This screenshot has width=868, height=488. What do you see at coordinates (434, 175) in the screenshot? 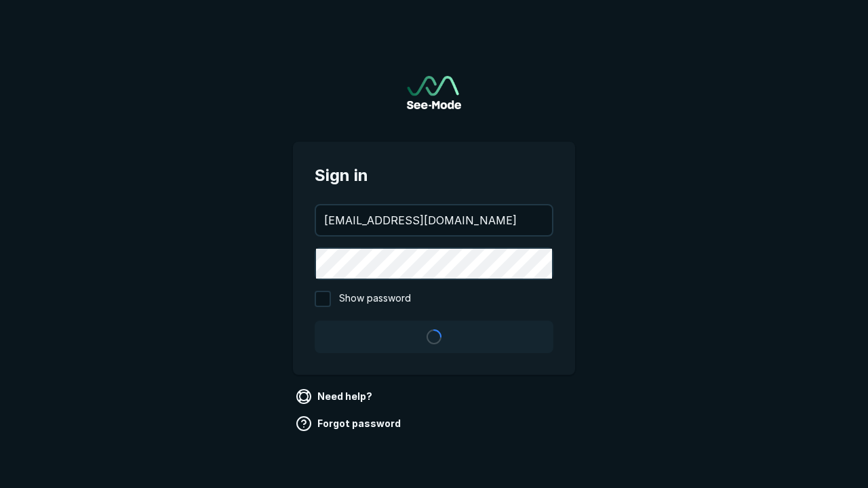
I see `span: Sign in` at bounding box center [434, 175].